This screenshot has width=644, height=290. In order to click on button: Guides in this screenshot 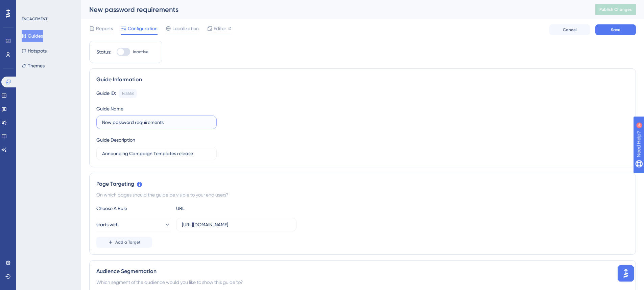, I will do `click(32, 36)`.